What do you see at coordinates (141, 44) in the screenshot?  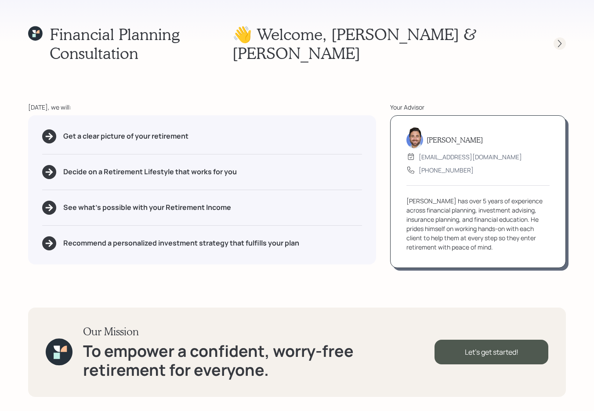 I see `h1: Financial Planning Consultation` at bounding box center [141, 44].